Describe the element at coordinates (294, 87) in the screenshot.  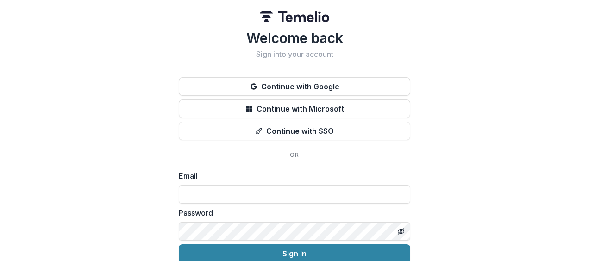
I see `button: Continue with Google` at that location.